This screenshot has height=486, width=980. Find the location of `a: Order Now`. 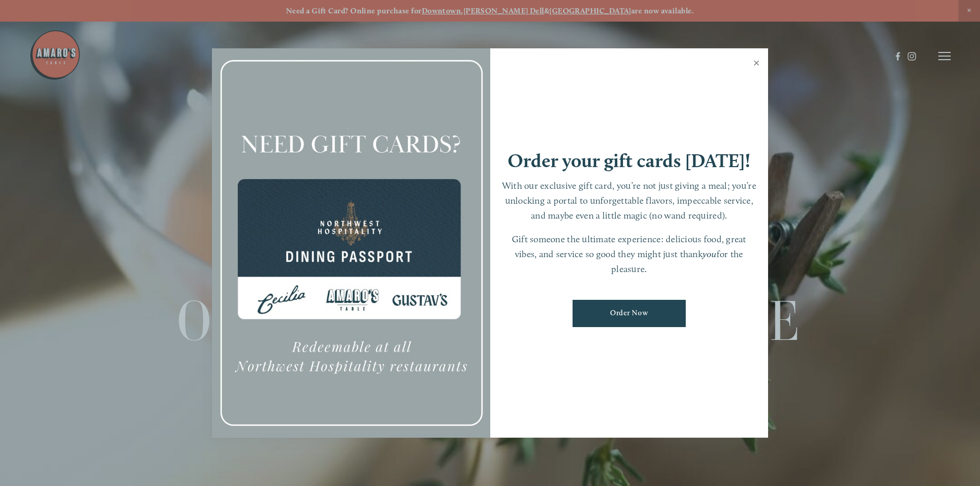

a: Order Now is located at coordinates (629, 314).